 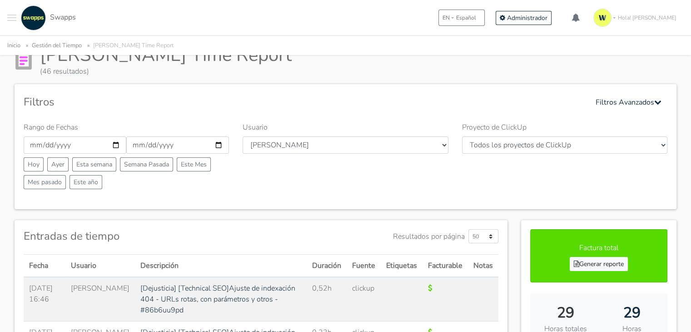 I want to click on button: Filtros Avanzados, so click(x=629, y=102).